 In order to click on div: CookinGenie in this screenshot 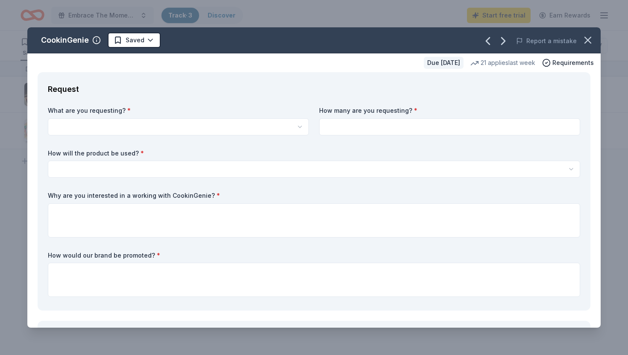, I will do `click(65, 40)`.